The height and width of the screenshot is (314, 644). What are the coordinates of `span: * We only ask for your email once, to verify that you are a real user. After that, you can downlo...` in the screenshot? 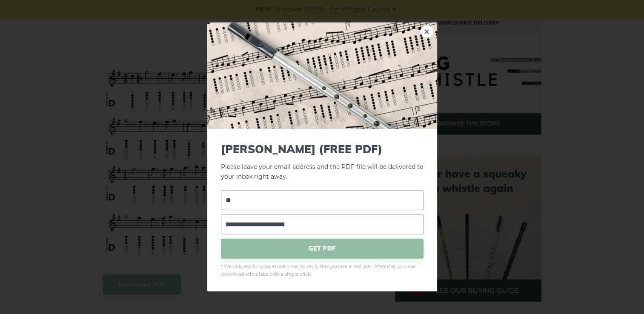 It's located at (322, 270).